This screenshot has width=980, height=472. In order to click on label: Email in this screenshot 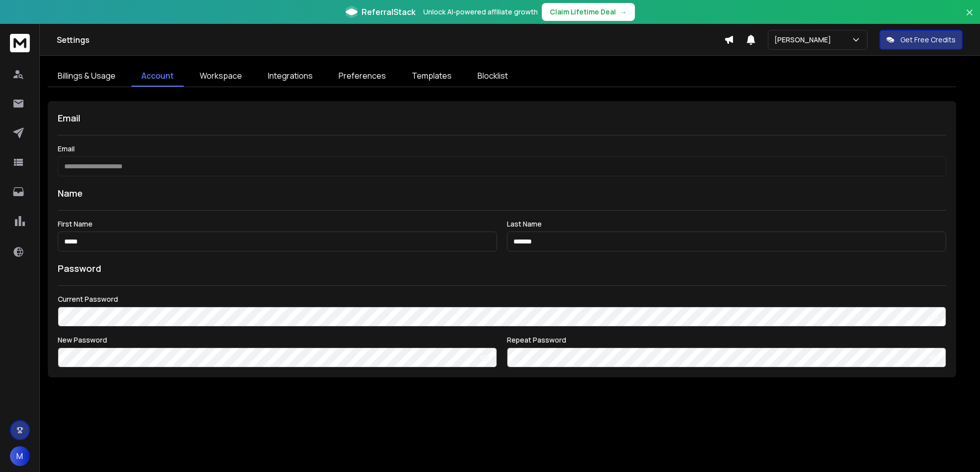, I will do `click(502, 149)`.